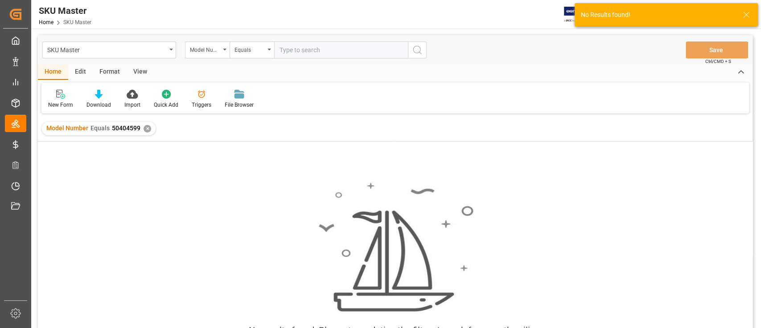 Image resolution: width=761 pixels, height=328 pixels. I want to click on div: File Browser, so click(239, 105).